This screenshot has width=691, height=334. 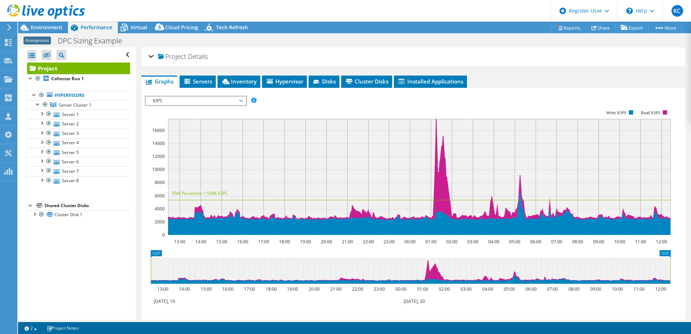 What do you see at coordinates (198, 81) in the screenshot?
I see `span: Servers` at bounding box center [198, 81].